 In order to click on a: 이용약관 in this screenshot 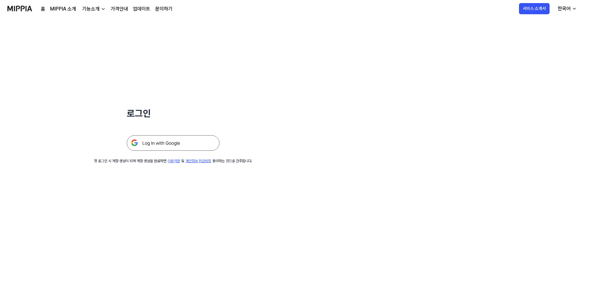, I will do `click(174, 161)`.